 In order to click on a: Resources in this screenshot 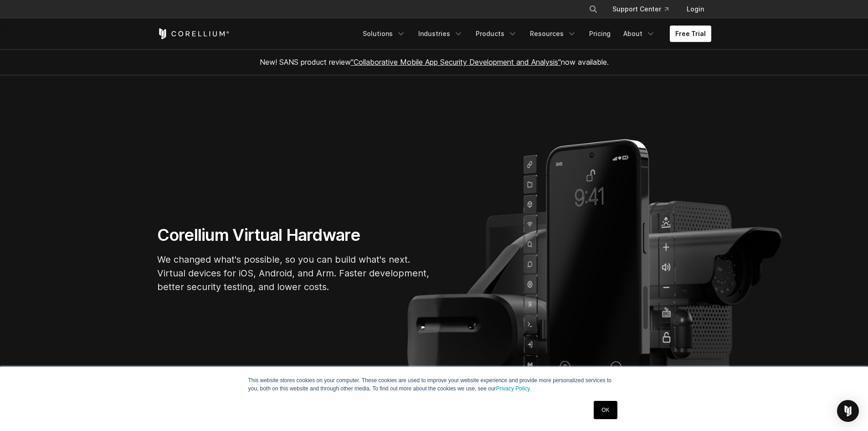, I will do `click(554, 34)`.